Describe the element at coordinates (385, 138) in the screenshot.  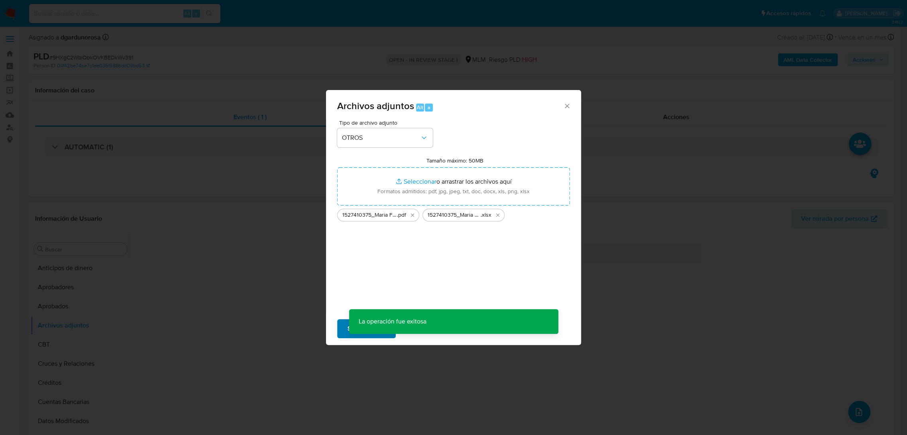
I see `button: OTROS` at that location.